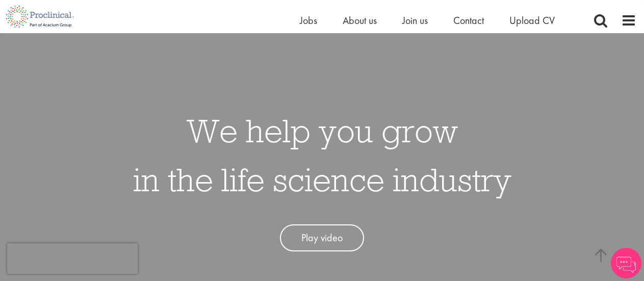  What do you see at coordinates (415, 20) in the screenshot?
I see `span: Join us` at bounding box center [415, 20].